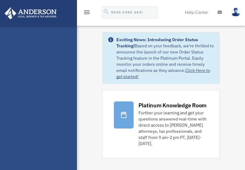 This screenshot has width=245, height=170. Describe the element at coordinates (165, 58) in the screenshot. I see `div: Based on your feedback, we're thrilled to announce the launch of our new Order Status Tracking fe...` at that location.